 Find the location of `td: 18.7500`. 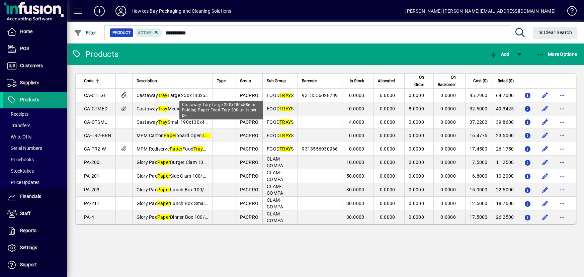

td: 18.7500 is located at coordinates (505, 204).